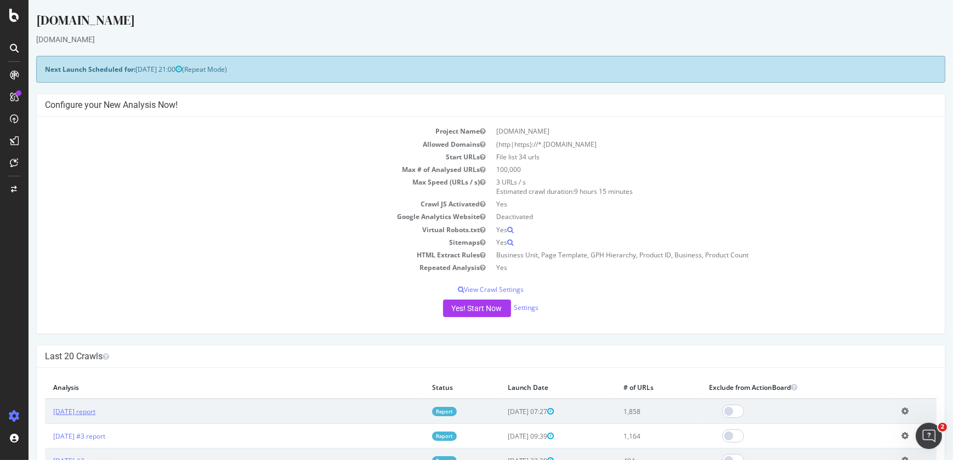 This screenshot has width=953, height=460. I want to click on td: Repeated Analysis, so click(239, 267).